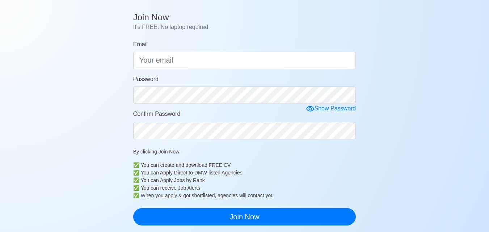 This screenshot has width=489, height=232. I want to click on div: Show Password, so click(331, 109).